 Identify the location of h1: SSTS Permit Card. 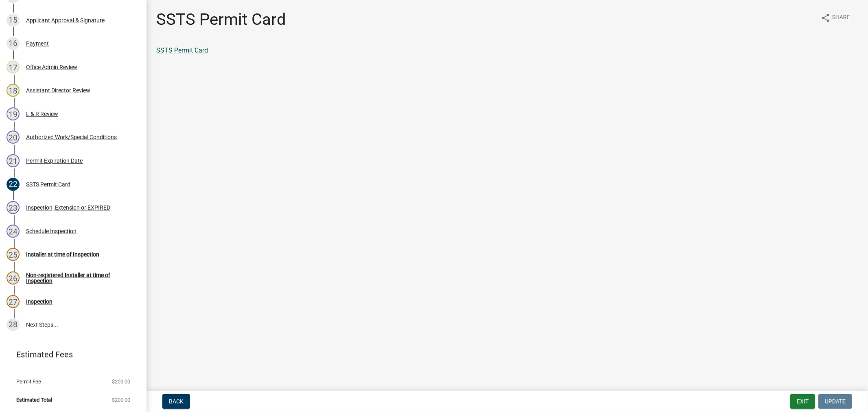
(221, 19).